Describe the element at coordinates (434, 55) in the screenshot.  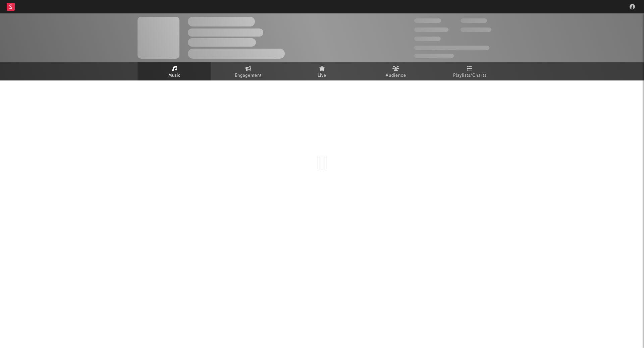
I see `span: Jump Score: 85.0` at that location.